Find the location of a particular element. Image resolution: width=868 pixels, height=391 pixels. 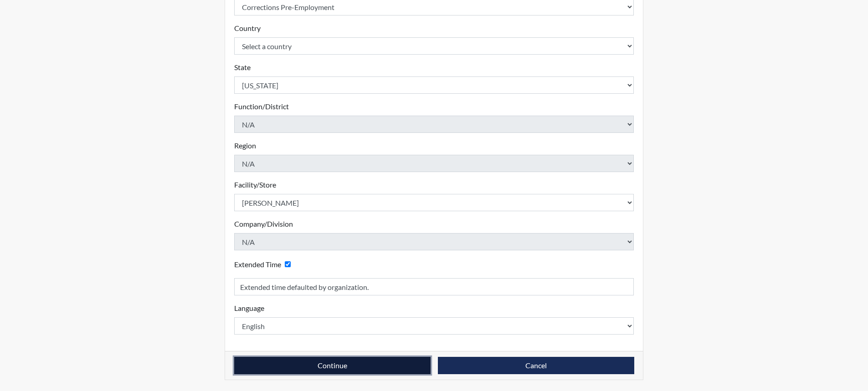

button: Continue is located at coordinates (332, 366).